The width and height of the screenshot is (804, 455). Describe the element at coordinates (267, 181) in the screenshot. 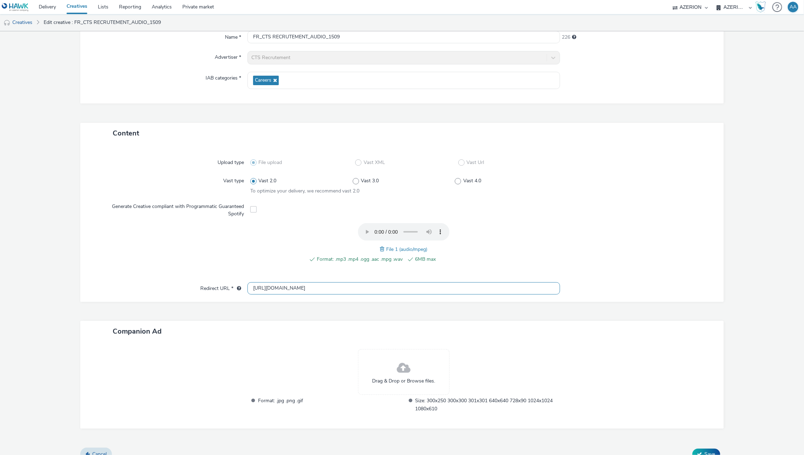

I see `span: Vast 2.0` at that location.